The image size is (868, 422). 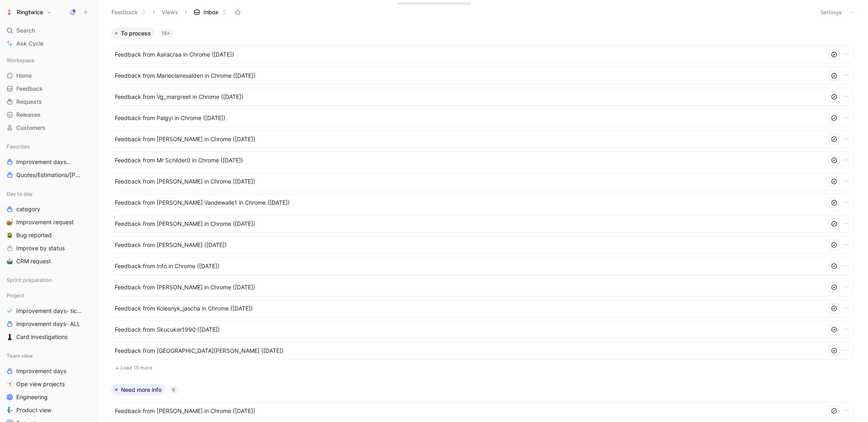 What do you see at coordinates (49, 248) in the screenshot?
I see `a: Improve by status` at bounding box center [49, 248].